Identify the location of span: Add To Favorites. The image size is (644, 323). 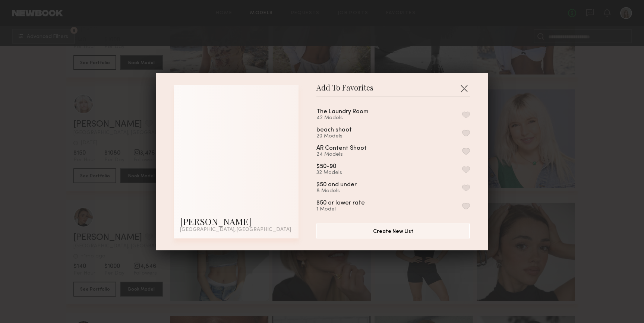
(345, 91).